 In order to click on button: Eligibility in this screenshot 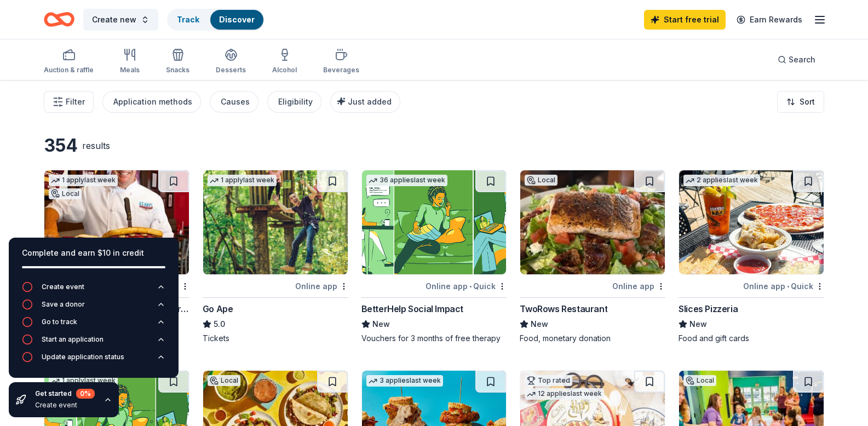, I will do `click(294, 102)`.